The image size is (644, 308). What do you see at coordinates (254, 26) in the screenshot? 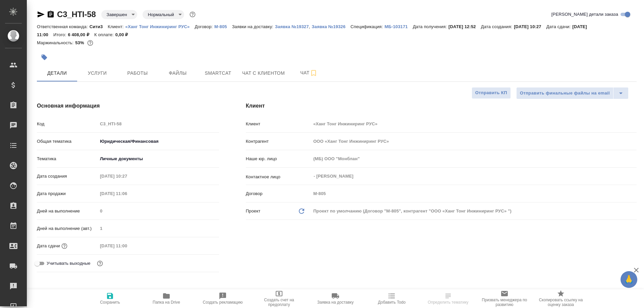
I see `p: Заявки на доставку:` at bounding box center [254, 26].